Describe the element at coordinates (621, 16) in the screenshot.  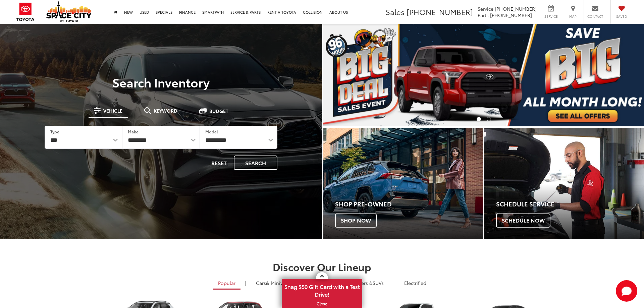
I see `span: Saved` at that location.